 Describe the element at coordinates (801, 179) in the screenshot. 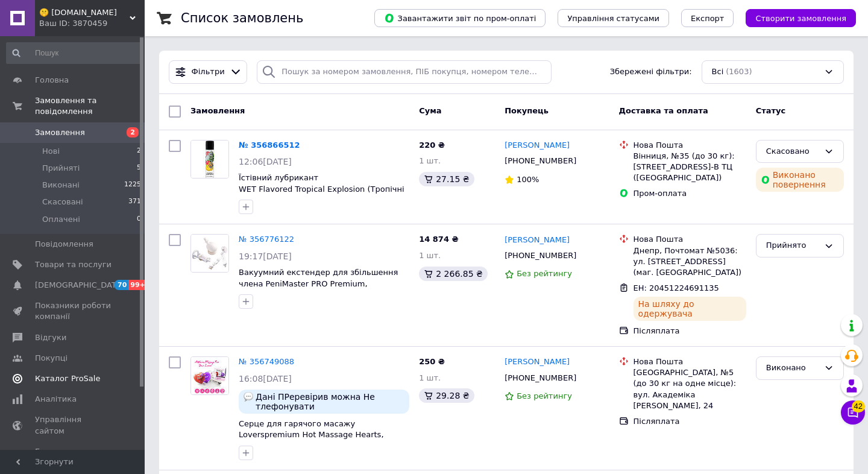

I see `div: Виконано повернення` at that location.